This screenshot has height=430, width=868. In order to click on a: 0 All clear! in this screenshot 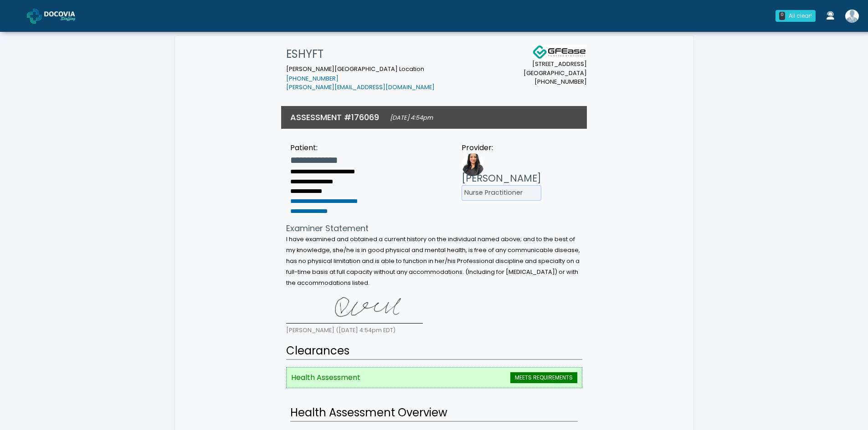, I will do `click(796, 16)`.